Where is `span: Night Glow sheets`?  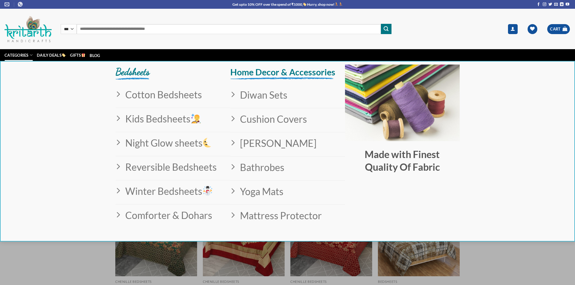
span: Night Glow sheets is located at coordinates (167, 143).